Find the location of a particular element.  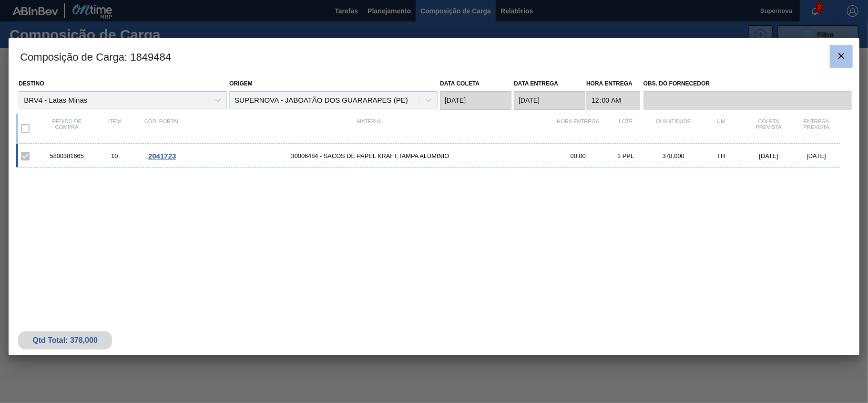

label: Destino is located at coordinates (31, 83).